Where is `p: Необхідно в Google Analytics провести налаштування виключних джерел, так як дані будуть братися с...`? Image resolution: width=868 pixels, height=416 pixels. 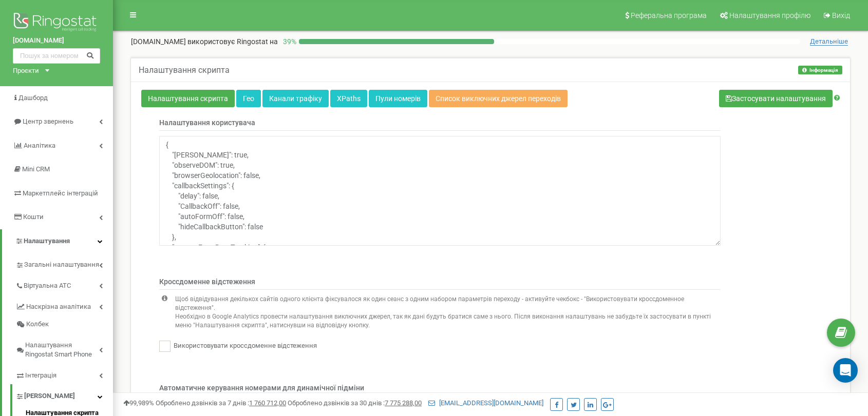
p: Необхідно в Google Analytics провести налаштування виключних джерел, так як дані будуть братися с... is located at coordinates (448, 321).